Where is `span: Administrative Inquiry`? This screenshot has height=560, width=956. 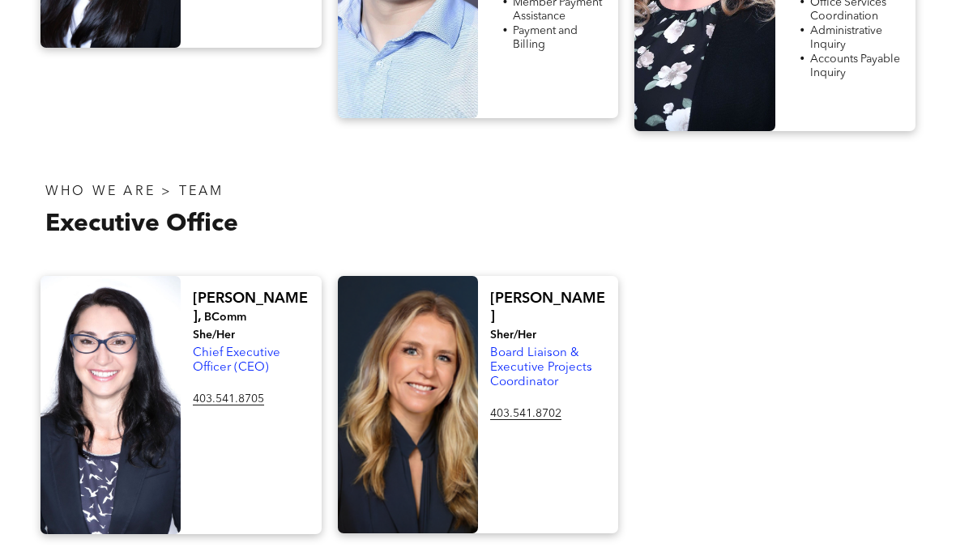
span: Administrative Inquiry is located at coordinates (846, 38).